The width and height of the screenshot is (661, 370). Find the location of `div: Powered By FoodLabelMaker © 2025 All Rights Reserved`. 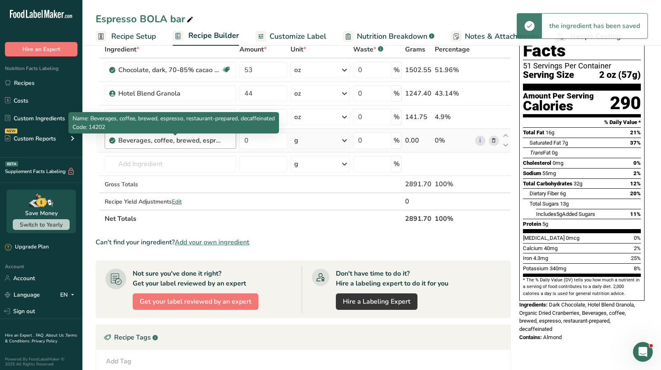

div: Powered By FoodLabelMaker © 2025 All Rights Reserved is located at coordinates (41, 362).